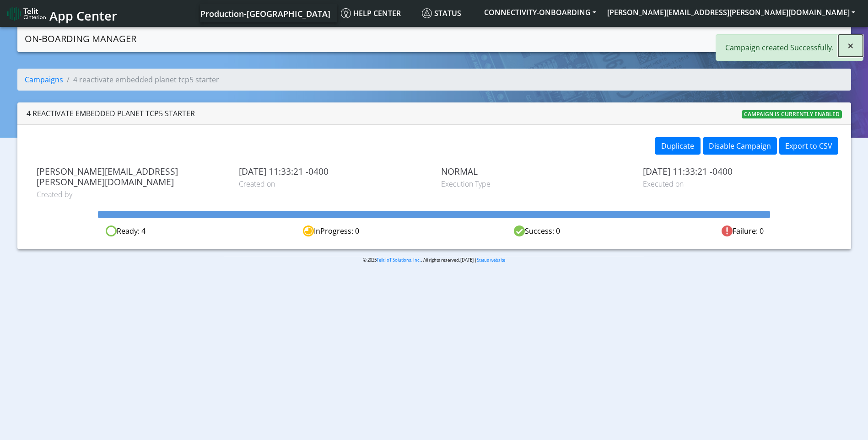  Describe the element at coordinates (740, 146) in the screenshot. I see `button: Disable Campaign` at that location.